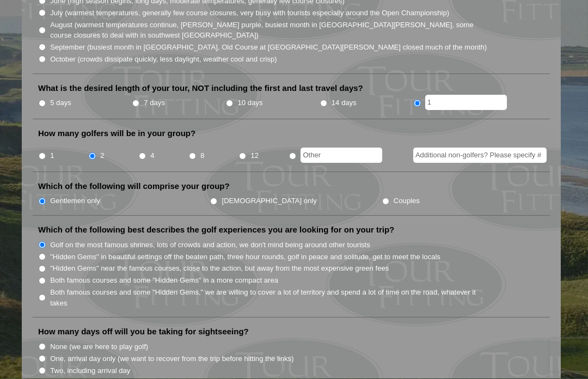 This screenshot has height=379, width=588. What do you see at coordinates (269, 298) in the screenshot?
I see `label: Both famous courses and some "Hidden Gems," we are willing to cover a lot of territory and spend ...` at bounding box center [269, 298].